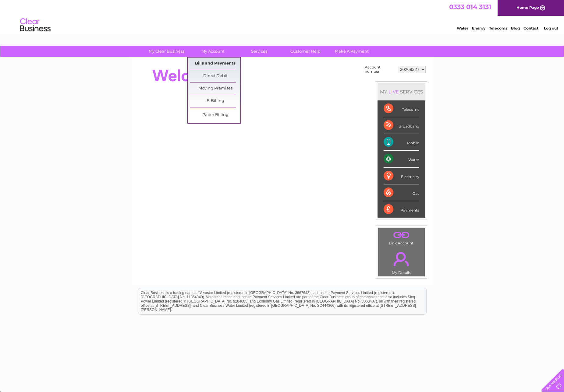 Image resolution: width=564 pixels, height=392 pixels. Describe the element at coordinates (352, 51) in the screenshot. I see `a: Make A Payment` at that location.